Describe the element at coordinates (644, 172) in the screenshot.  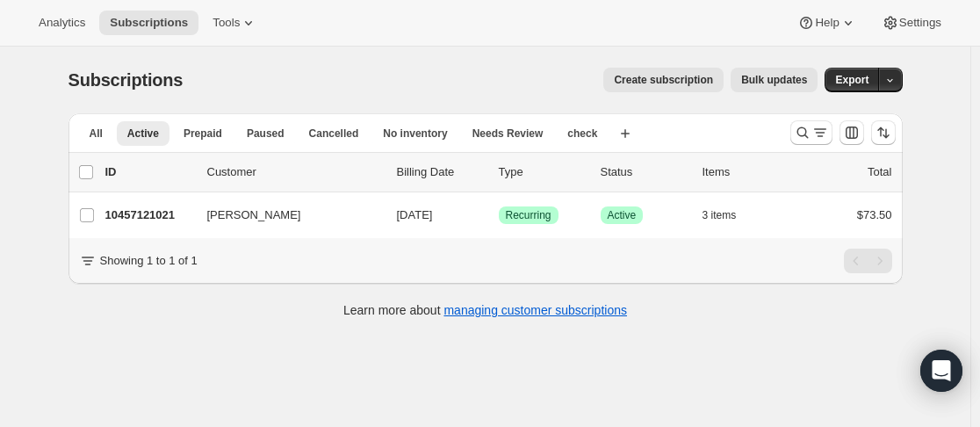
I see `p: Status` at that location.